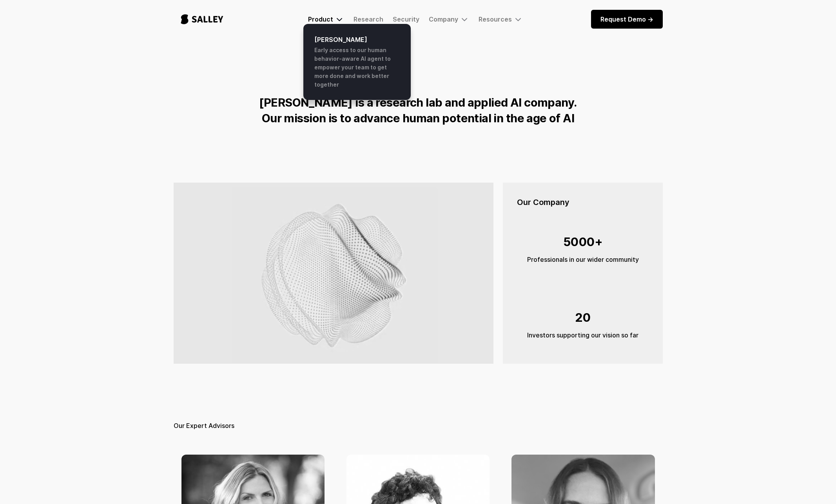  What do you see at coordinates (583, 241) in the screenshot?
I see `div: 5000+` at bounding box center [583, 241].